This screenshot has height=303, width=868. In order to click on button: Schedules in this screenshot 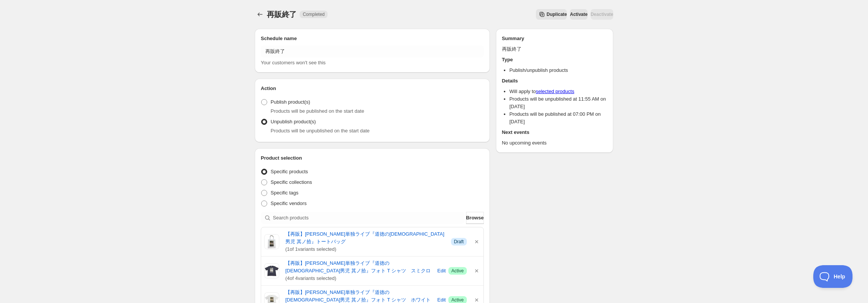, I will do `click(260, 15)`.